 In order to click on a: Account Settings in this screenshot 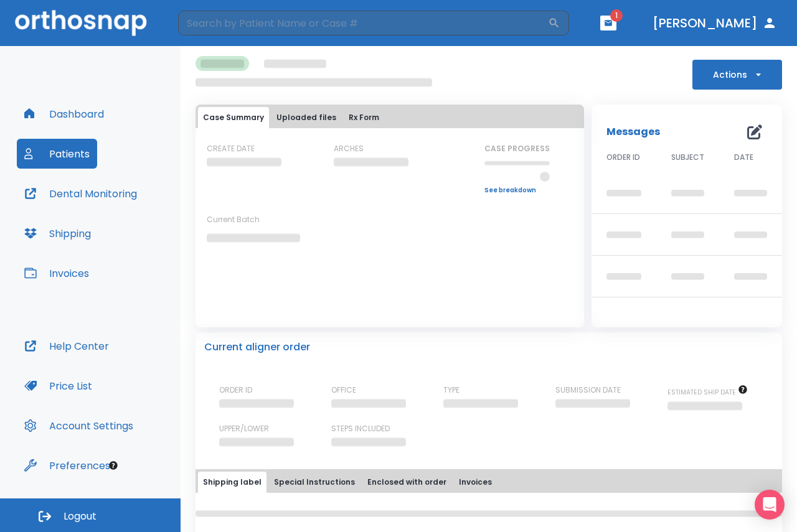, I will do `click(78, 426)`.